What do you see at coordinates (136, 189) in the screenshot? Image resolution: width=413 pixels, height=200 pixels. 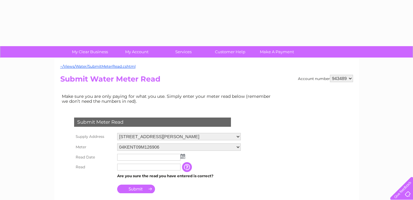 I see `input: Submit` at bounding box center [136, 189].